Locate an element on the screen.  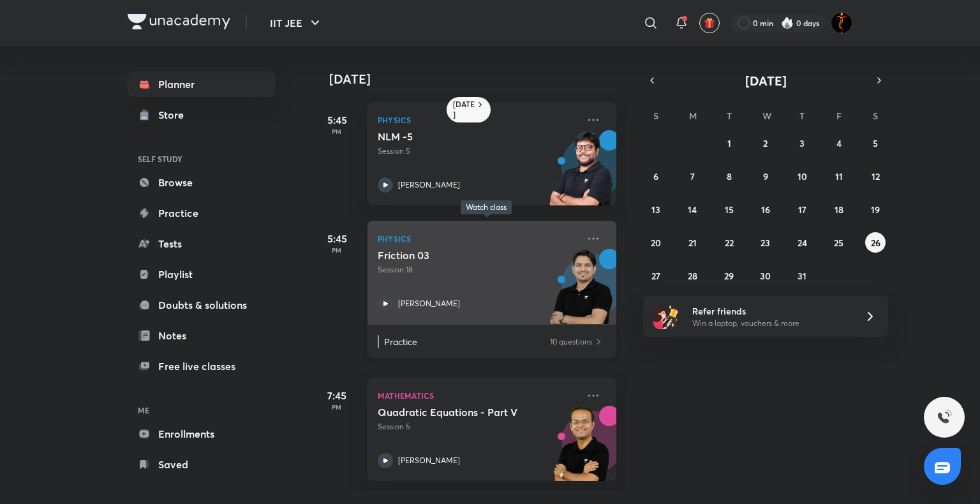
img: Company Logo is located at coordinates (179, 22).